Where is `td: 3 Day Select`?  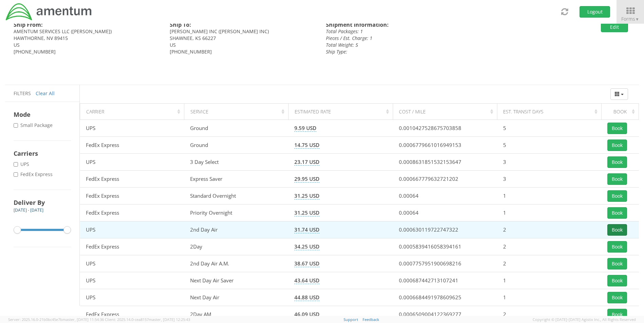
td: 3 Day Select is located at coordinates (236, 163).